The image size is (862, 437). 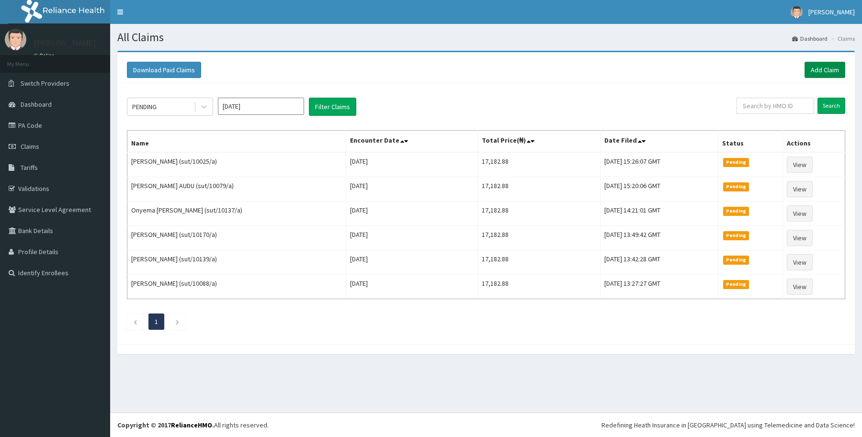 What do you see at coordinates (29, 168) in the screenshot?
I see `span: Tariffs` at bounding box center [29, 168].